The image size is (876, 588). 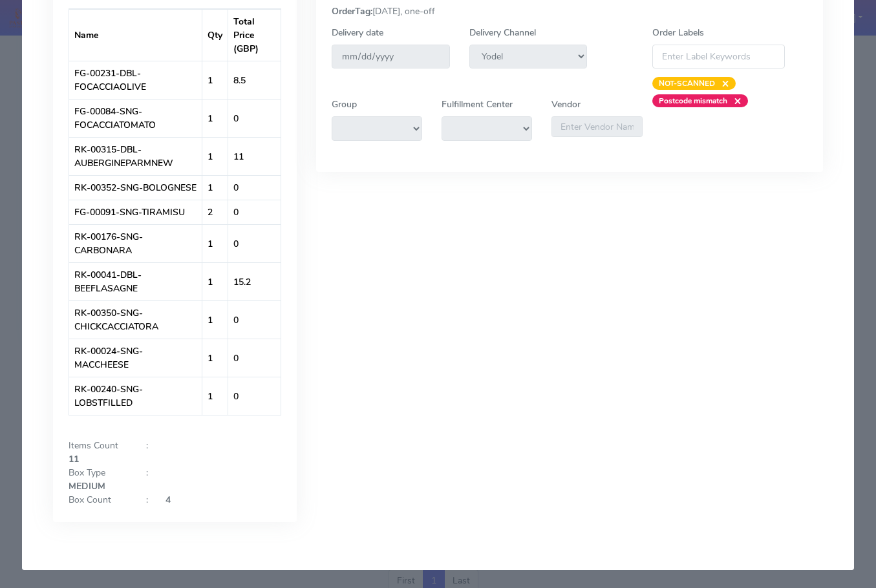 I want to click on th: Name, so click(x=136, y=35).